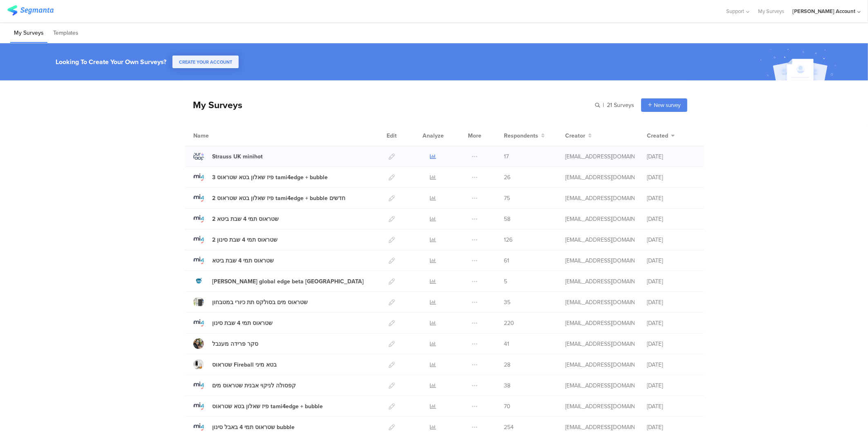 This screenshot has height=436, width=868. I want to click on button: Created, so click(661, 136).